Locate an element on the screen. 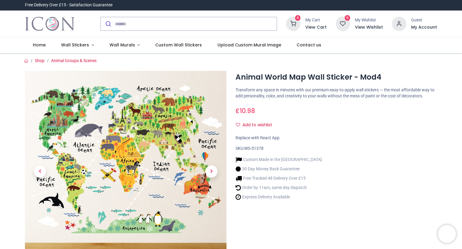  button: Add to wishlistAdd to wishlist is located at coordinates (257, 125).